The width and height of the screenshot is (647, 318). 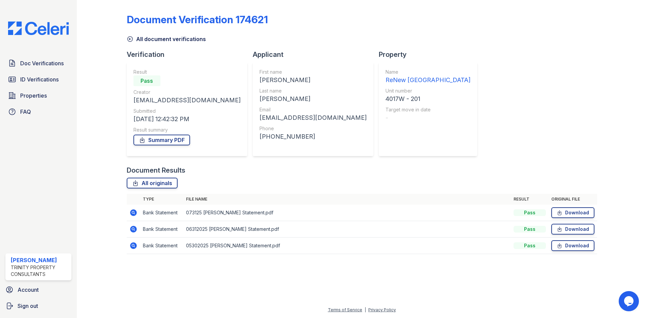 What do you see at coordinates (38, 79) in the screenshot?
I see `a: ID Verifications` at bounding box center [38, 79].